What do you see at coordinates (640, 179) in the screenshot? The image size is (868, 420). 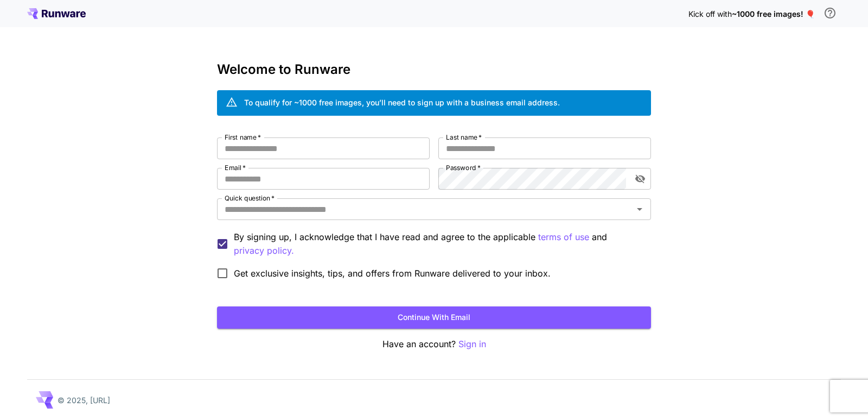 I see `button: toggle password visibility` at bounding box center [640, 179].